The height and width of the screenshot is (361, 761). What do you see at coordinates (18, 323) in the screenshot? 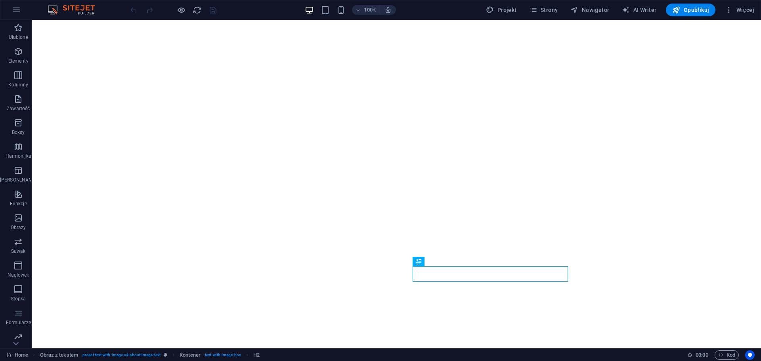
I see `p: Formularze` at bounding box center [18, 323].